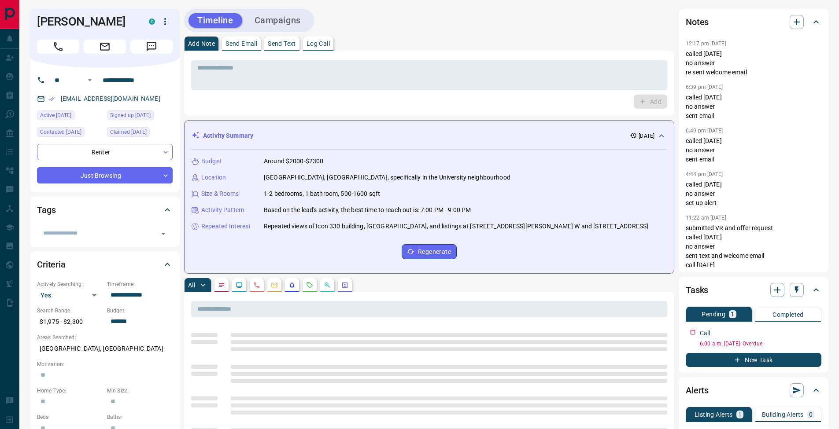  Describe the element at coordinates (105, 47) in the screenshot. I see `span: Email` at that location.